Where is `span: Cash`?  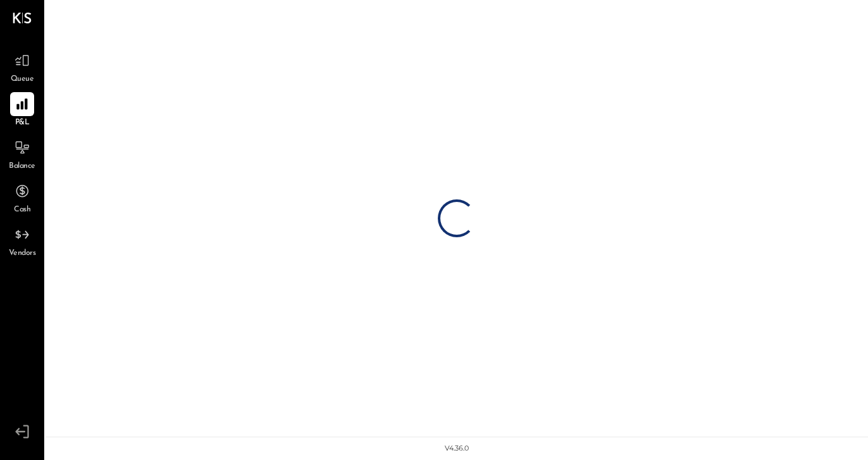 span: Cash is located at coordinates (22, 210).